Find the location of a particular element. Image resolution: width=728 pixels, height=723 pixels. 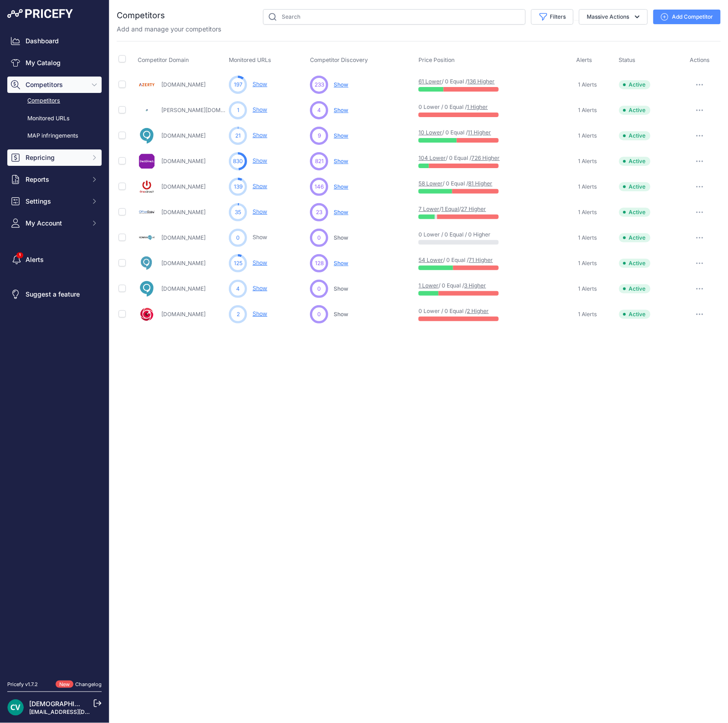

a: 136 Higher is located at coordinates (481, 81).